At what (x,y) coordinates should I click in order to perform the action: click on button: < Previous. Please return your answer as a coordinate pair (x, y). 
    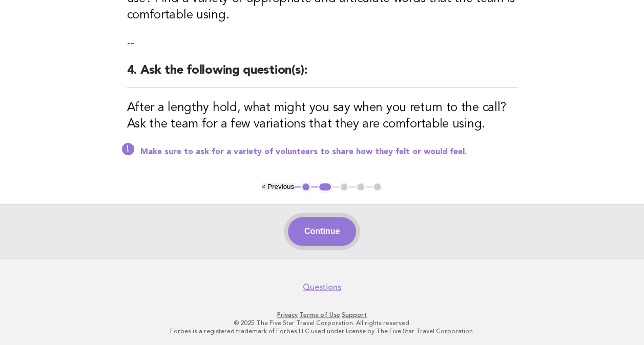
    Looking at the image, I should click on (277, 186).